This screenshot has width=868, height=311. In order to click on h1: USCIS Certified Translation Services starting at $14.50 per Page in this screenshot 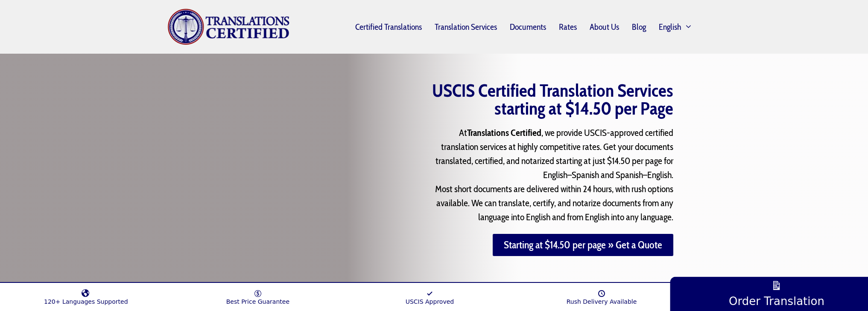, I will do `click(539, 99)`.